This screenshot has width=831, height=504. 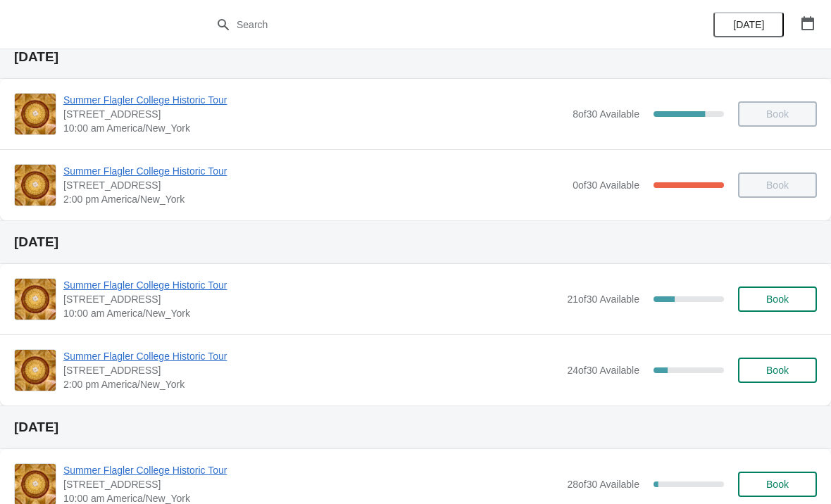 I want to click on span: 0 of 30 Available, so click(x=606, y=185).